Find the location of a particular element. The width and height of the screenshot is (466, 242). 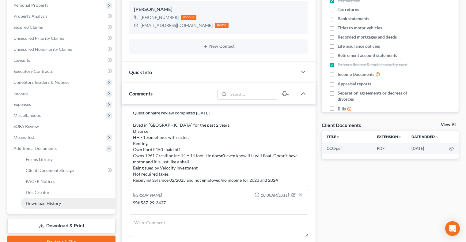

span: Forms Library is located at coordinates (39, 159).